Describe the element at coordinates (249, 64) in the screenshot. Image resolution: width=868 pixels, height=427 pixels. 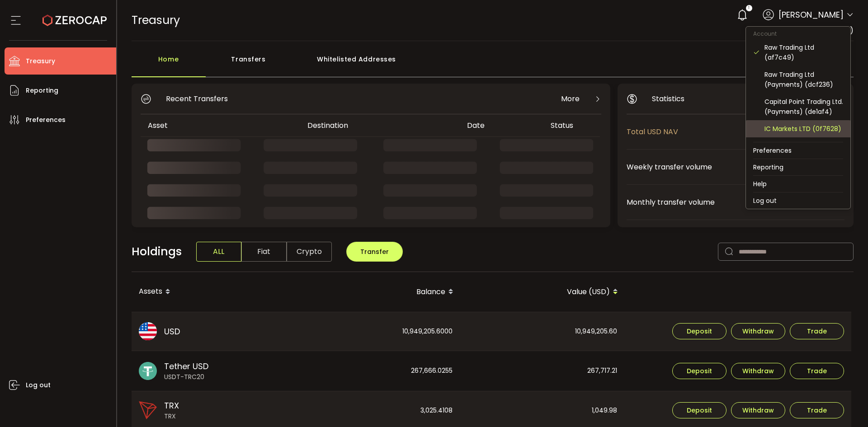
I see `div: Transfers` at that location.